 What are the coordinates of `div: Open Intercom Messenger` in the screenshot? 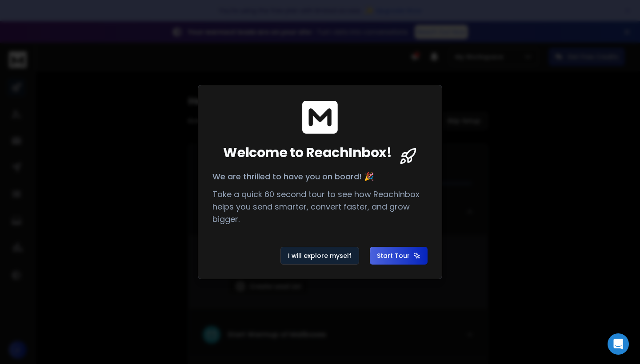 It's located at (618, 344).